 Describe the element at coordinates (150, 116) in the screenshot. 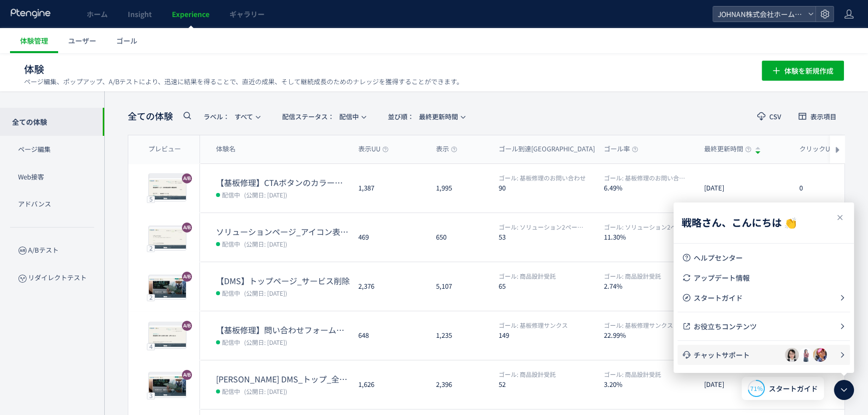

I see `span: 全ての体験` at that location.